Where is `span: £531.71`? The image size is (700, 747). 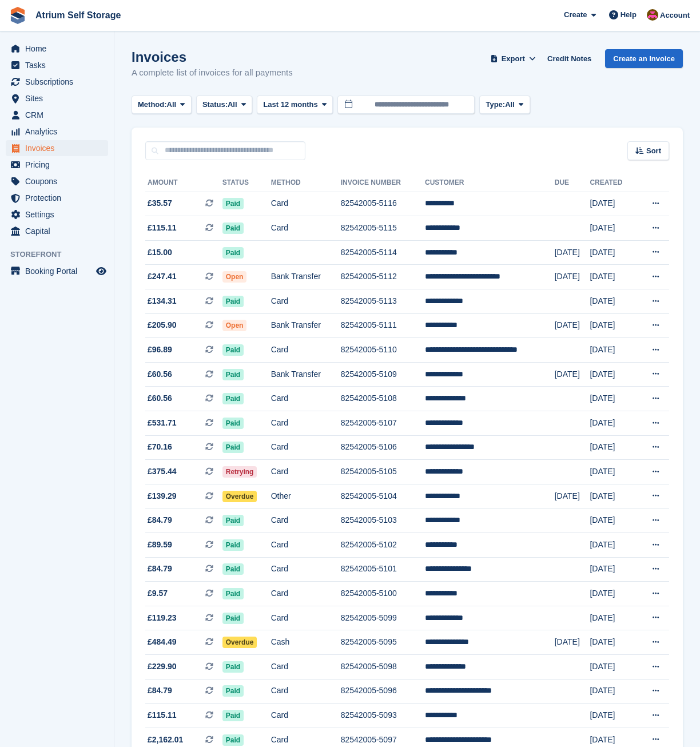
span: £531.71 is located at coordinates (162, 423).